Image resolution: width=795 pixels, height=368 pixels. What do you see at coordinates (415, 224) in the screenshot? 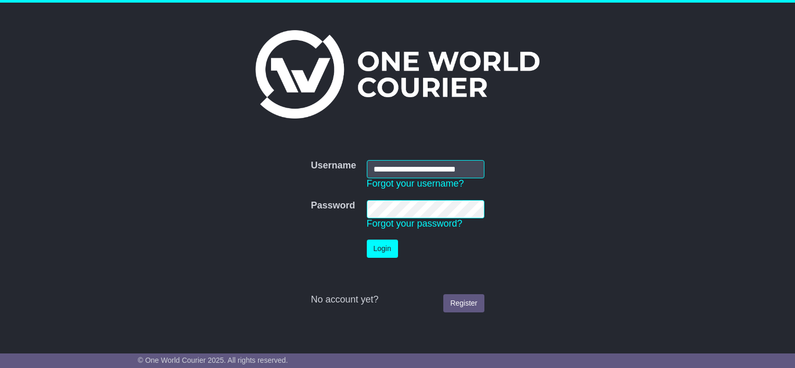
I see `a: Forgot your password?` at bounding box center [415, 224].